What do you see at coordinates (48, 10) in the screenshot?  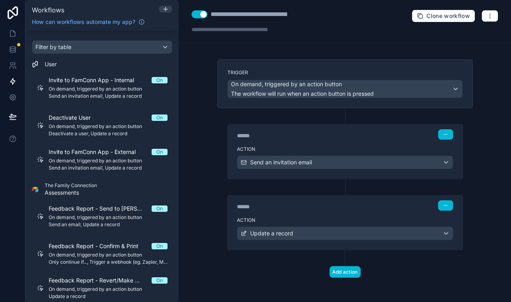 I see `span: Workflows` at bounding box center [48, 10].